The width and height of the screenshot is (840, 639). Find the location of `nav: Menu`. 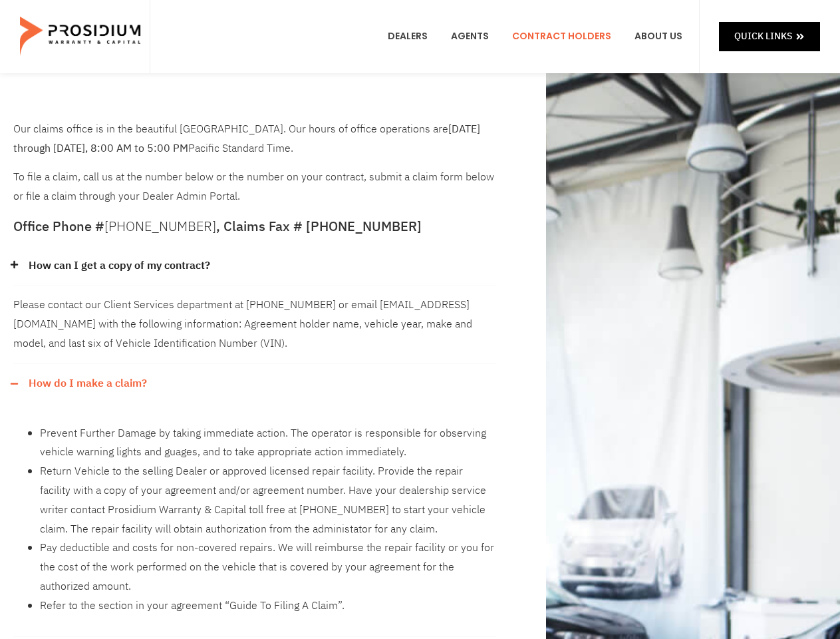

nav: Menu is located at coordinates (535, 37).